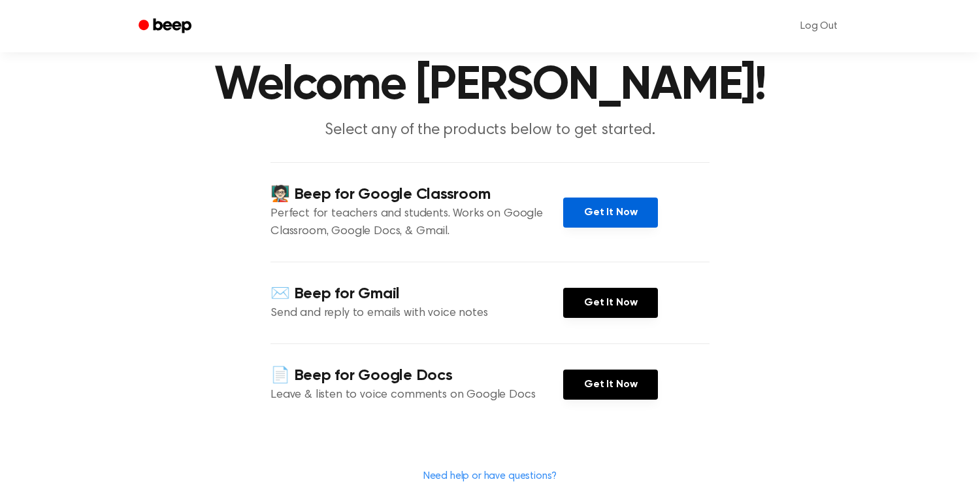 Image resolution: width=980 pixels, height=503 pixels. What do you see at coordinates (417, 194) in the screenshot?
I see `h4: 🧑🏻‍🏫 Beep for Google Classroom` at bounding box center [417, 194].